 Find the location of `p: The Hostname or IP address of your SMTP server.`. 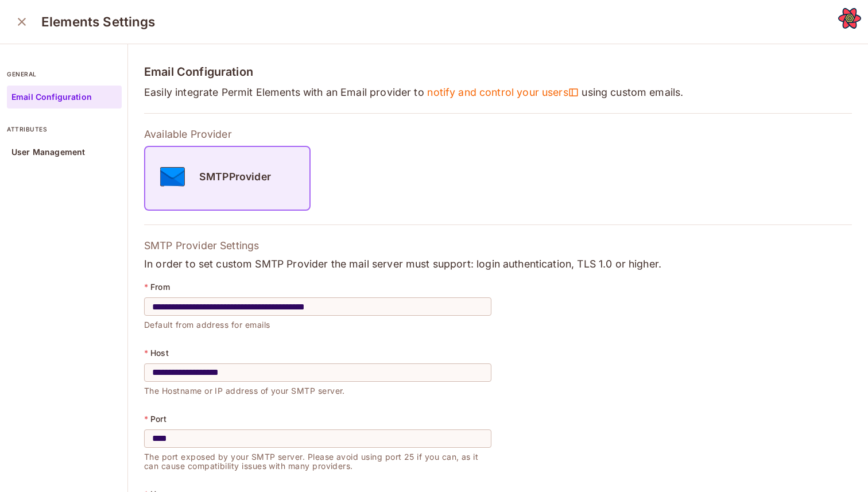

p: The Hostname or IP address of your SMTP server. is located at coordinates (318, 389).